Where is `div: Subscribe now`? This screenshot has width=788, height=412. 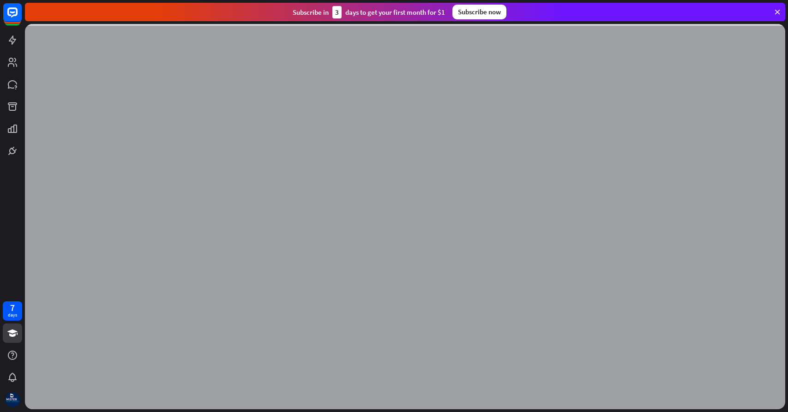
div: Subscribe now is located at coordinates (479, 12).